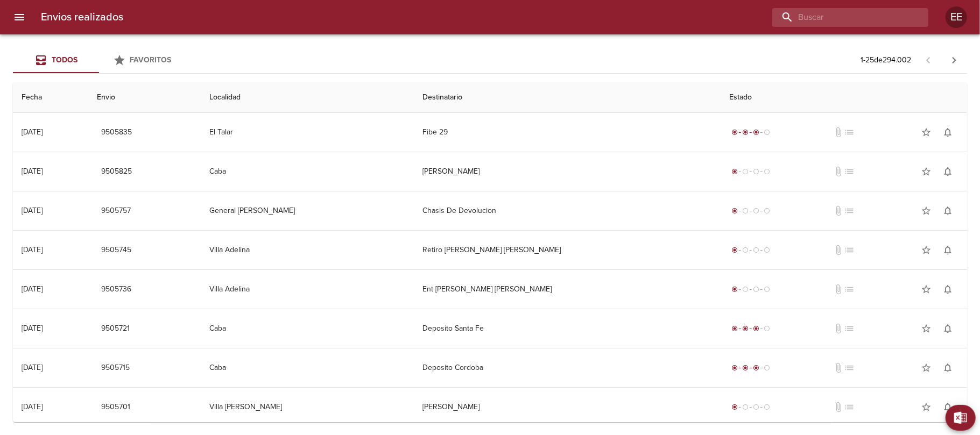 This screenshot has height=435, width=980. I want to click on div: Tabs Envios, so click(99, 60).